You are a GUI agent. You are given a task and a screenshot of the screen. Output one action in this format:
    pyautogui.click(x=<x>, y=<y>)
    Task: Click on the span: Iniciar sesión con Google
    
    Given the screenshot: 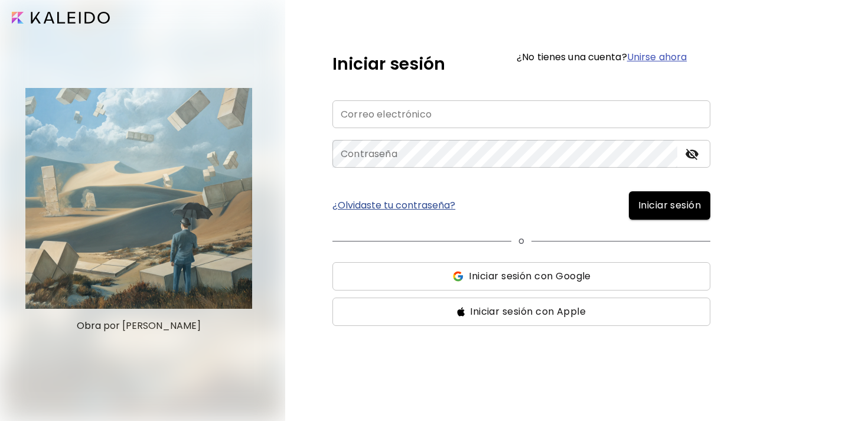 What is the action you would take?
    pyautogui.click(x=530, y=277)
    